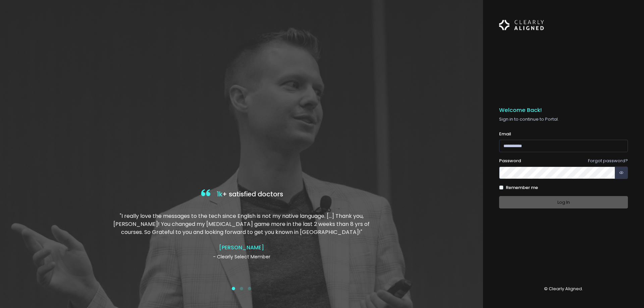 The image size is (644, 308). Describe the element at coordinates (242, 224) in the screenshot. I see `p: "I really love the messages to the tech since English is not my native language. […] Thank you, [...` at that location.